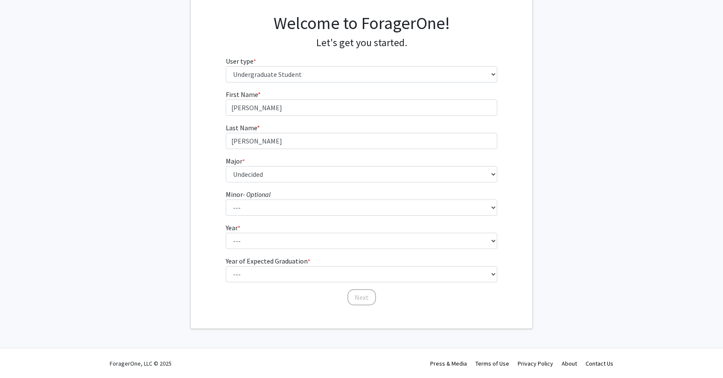 Image resolution: width=723 pixels, height=378 pixels. What do you see at coordinates (256, 194) in the screenshot?
I see `i: - Optional` at bounding box center [256, 194].